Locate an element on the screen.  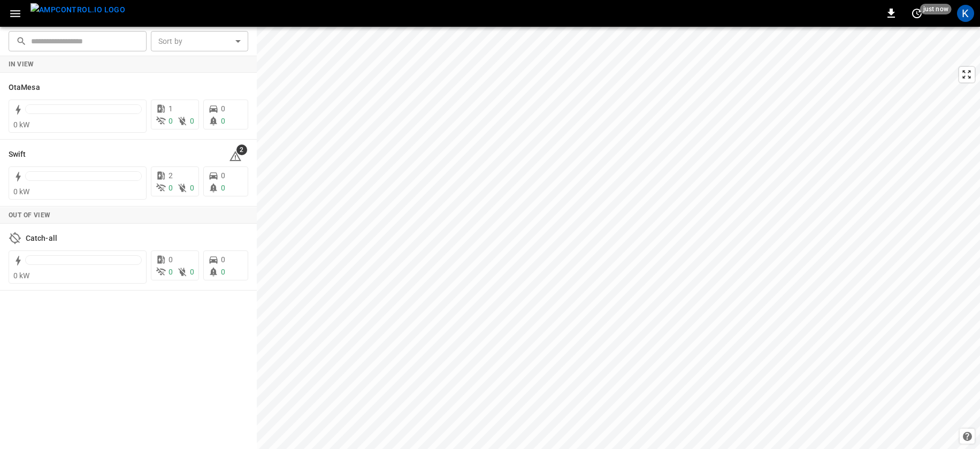
canvas: Map is located at coordinates (618, 238).